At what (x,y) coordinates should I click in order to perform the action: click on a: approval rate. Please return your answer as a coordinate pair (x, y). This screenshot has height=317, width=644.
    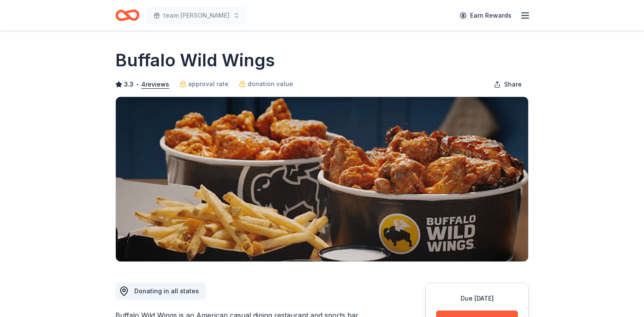
    Looking at the image, I should click on (204, 84).